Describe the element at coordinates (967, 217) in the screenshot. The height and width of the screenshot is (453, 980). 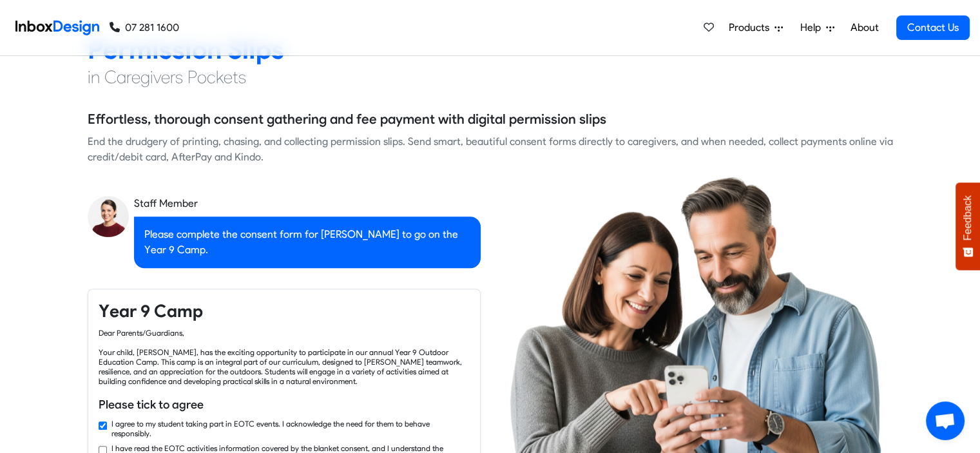
I see `span: Feedback` at that location.